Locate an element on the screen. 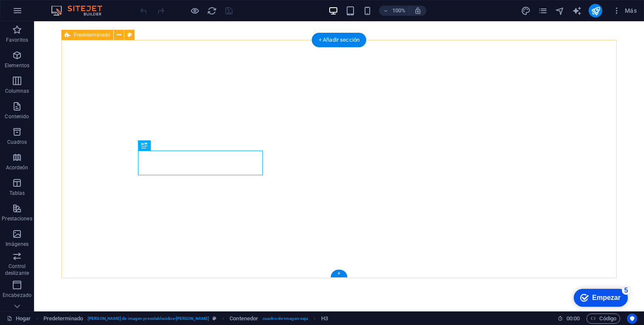 The image size is (644, 325). p: Cuadros is located at coordinates (17, 143).